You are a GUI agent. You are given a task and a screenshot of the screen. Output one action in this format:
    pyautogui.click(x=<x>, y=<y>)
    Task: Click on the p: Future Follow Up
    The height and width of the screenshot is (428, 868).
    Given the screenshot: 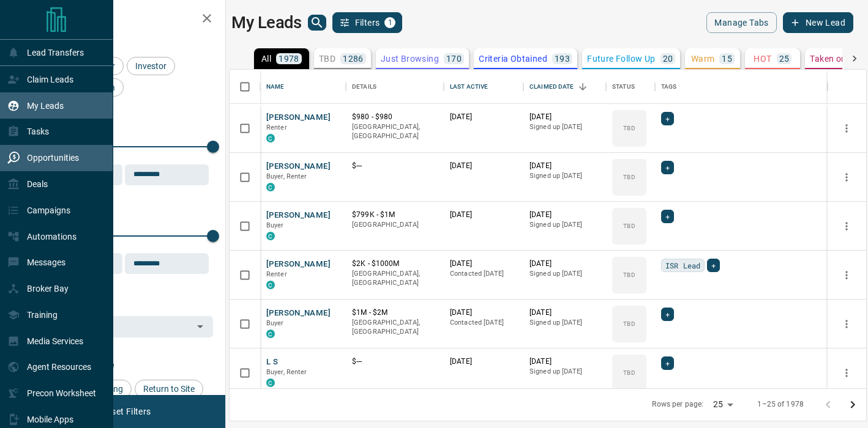 What is the action you would take?
    pyautogui.click(x=621, y=58)
    